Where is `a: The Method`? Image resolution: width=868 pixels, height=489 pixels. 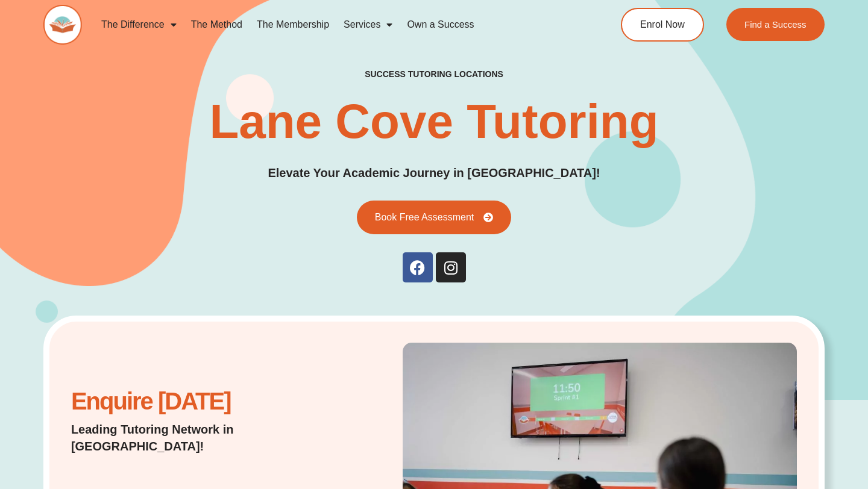 a: The Method is located at coordinates (216, 25).